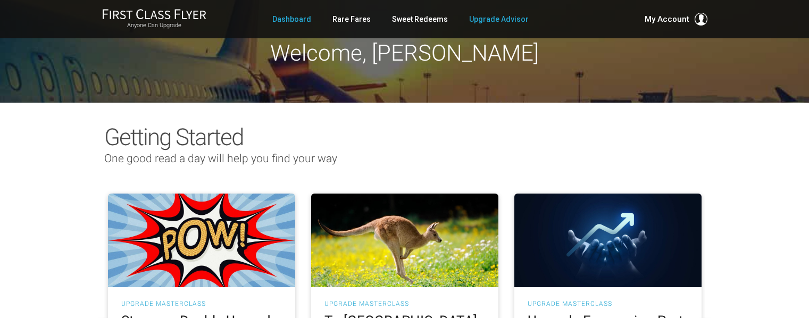 This screenshot has width=809, height=318. I want to click on button: My Account, so click(676, 19).